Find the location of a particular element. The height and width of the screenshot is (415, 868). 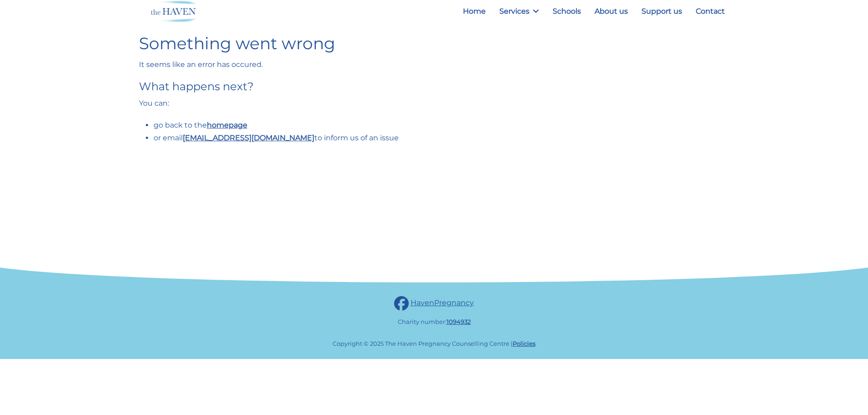

a: Services is located at coordinates (519, 11).